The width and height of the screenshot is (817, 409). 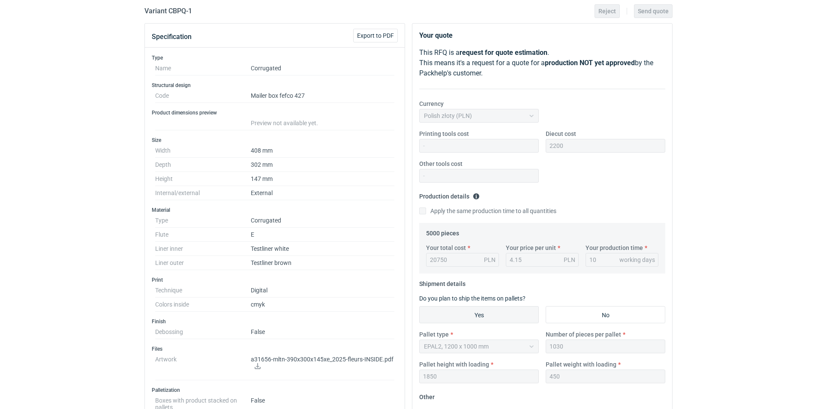 What do you see at coordinates (203, 366) in the screenshot?
I see `dt: Artwork` at bounding box center [203, 366].